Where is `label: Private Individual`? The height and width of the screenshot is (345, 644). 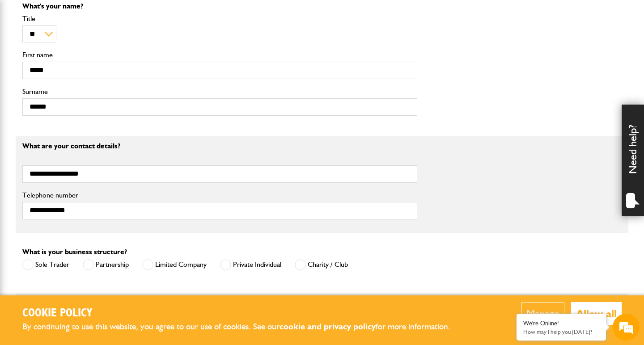
label: Private Individual is located at coordinates (250, 264).